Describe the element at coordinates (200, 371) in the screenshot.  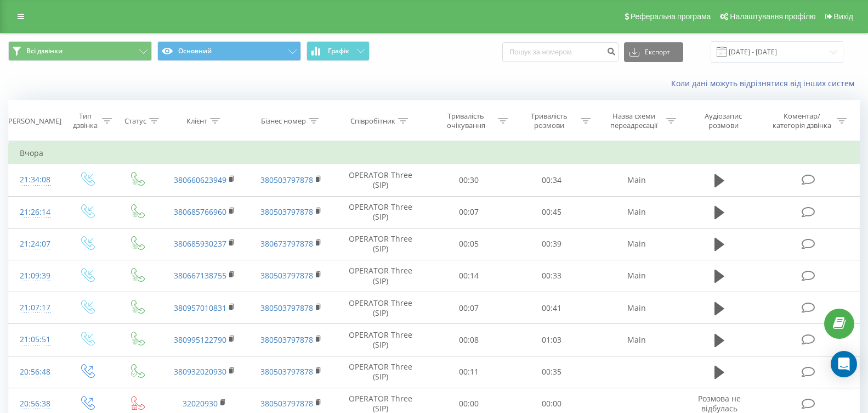
I see `a: 380932020930` at that location.